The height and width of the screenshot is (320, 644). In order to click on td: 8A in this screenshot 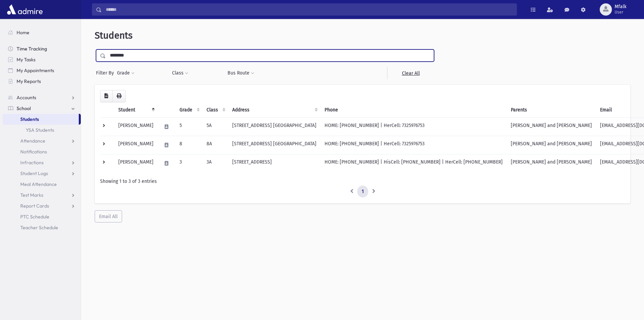, I will do `click(215, 145)`.